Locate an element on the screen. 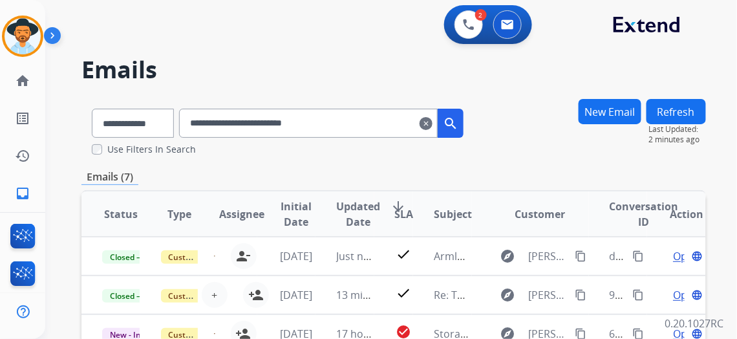  span: Re: The wedge is located at coordinates (469, 295).